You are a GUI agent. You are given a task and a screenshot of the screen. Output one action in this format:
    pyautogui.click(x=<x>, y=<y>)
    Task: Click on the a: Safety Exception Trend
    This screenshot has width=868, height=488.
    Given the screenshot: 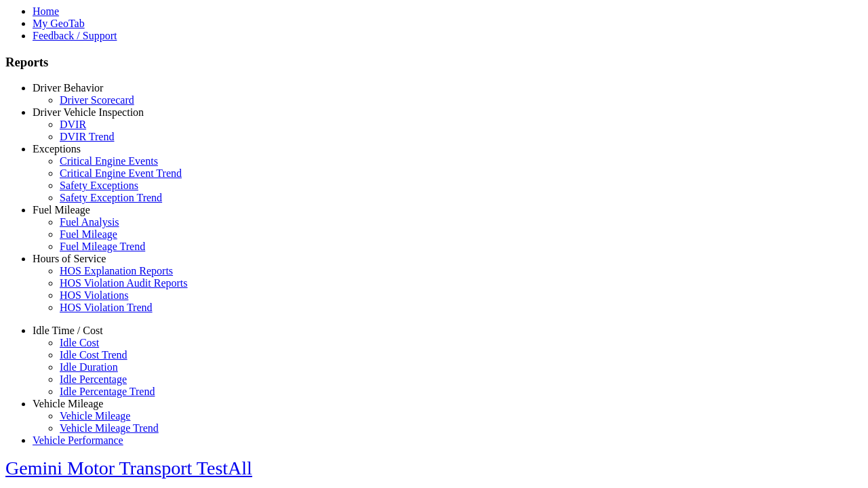 What is the action you would take?
    pyautogui.click(x=111, y=198)
    